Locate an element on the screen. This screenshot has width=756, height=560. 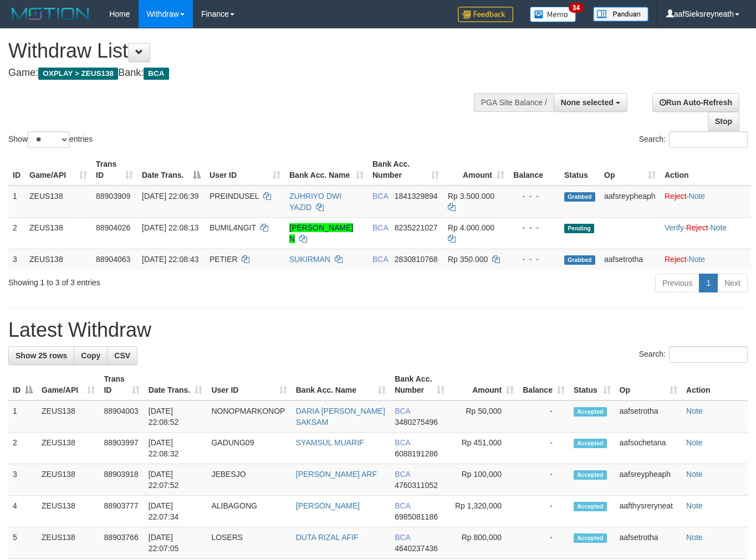
span: BUMIL4NGIT is located at coordinates (233, 228).